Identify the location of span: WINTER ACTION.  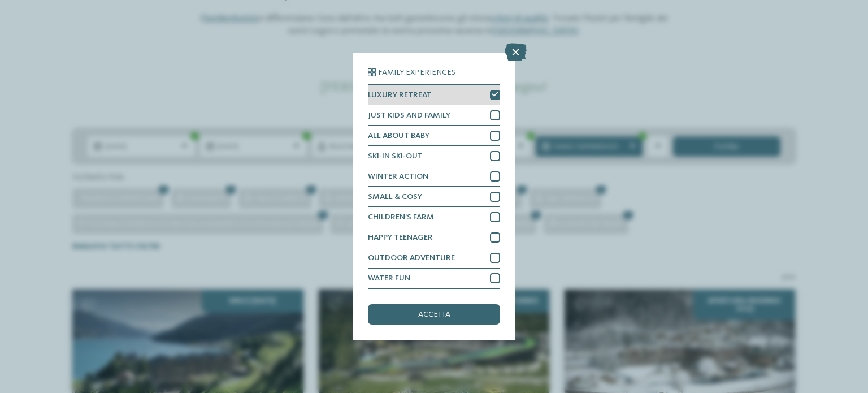
(398, 176).